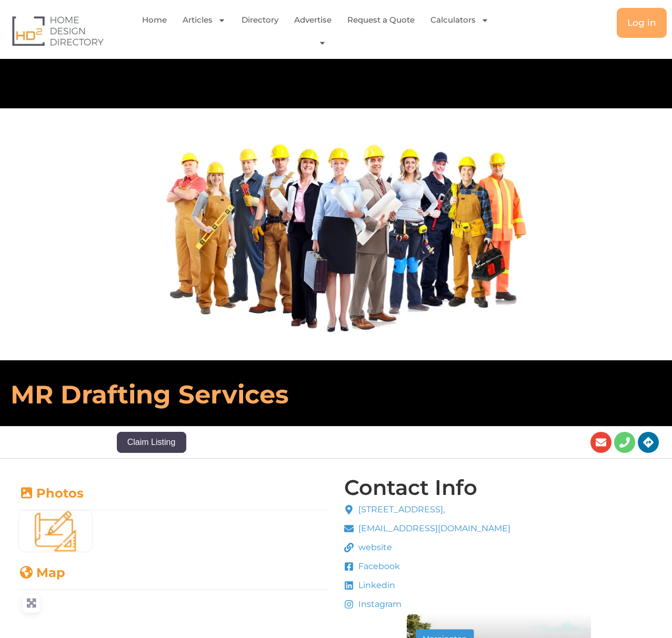 This screenshot has height=638, width=672. I want to click on a: Directory, so click(260, 20).